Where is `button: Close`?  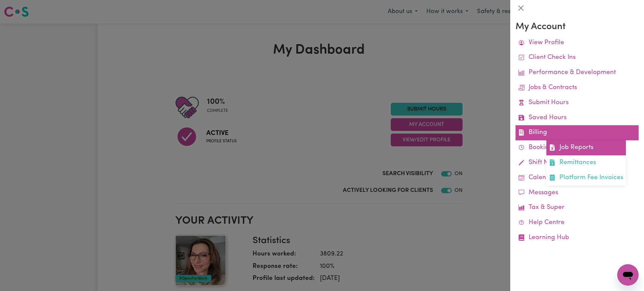
button: Close is located at coordinates (521, 8).